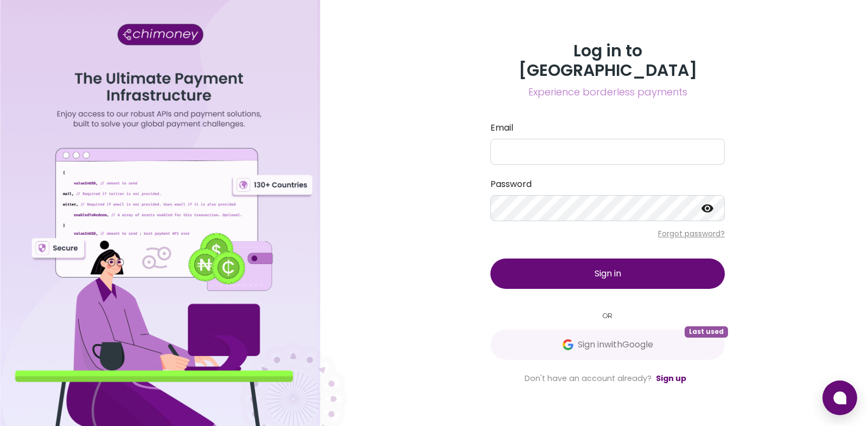 The height and width of the screenshot is (426, 868). I want to click on label: Password, so click(608, 185).